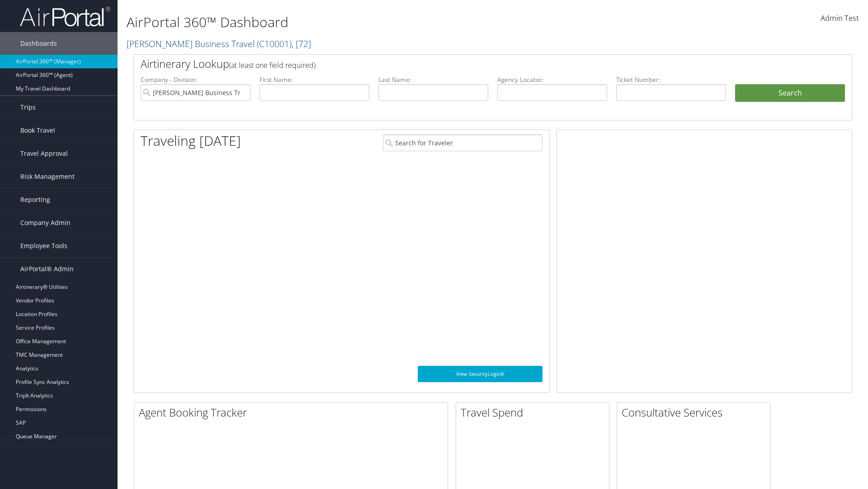 The image size is (868, 489). Describe the element at coordinates (463, 64) in the screenshot. I see `h2: Airtinerary Lookup` at that location.